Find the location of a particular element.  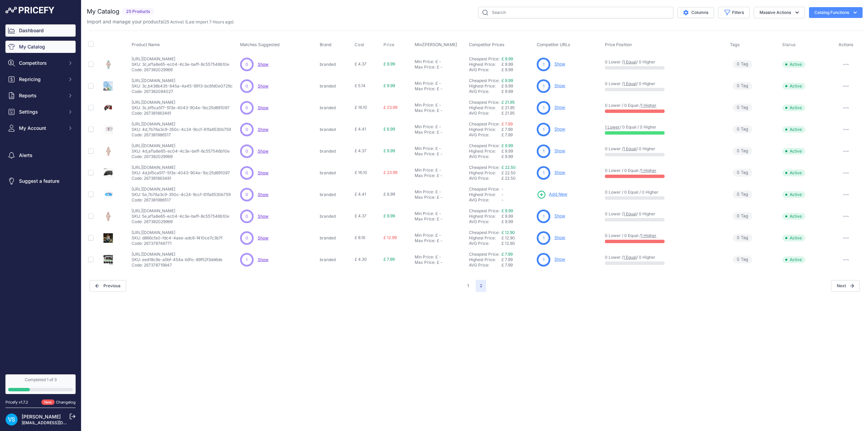

span: £ 16.10 is located at coordinates (361, 173).